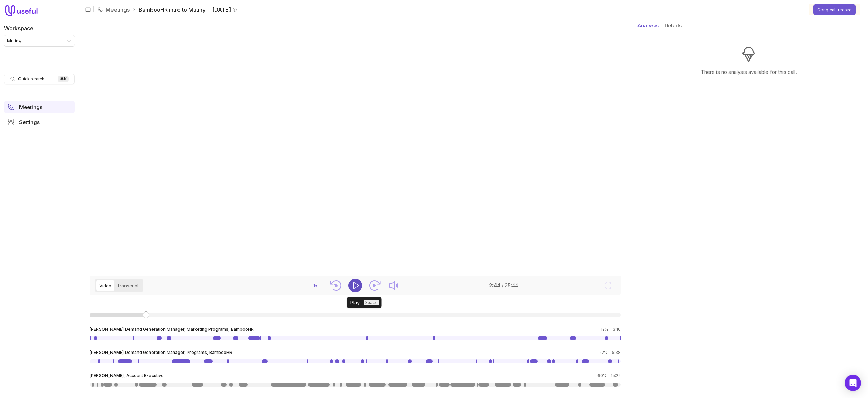  Describe the element at coordinates (316, 285) in the screenshot. I see `button: 1x` at that location.